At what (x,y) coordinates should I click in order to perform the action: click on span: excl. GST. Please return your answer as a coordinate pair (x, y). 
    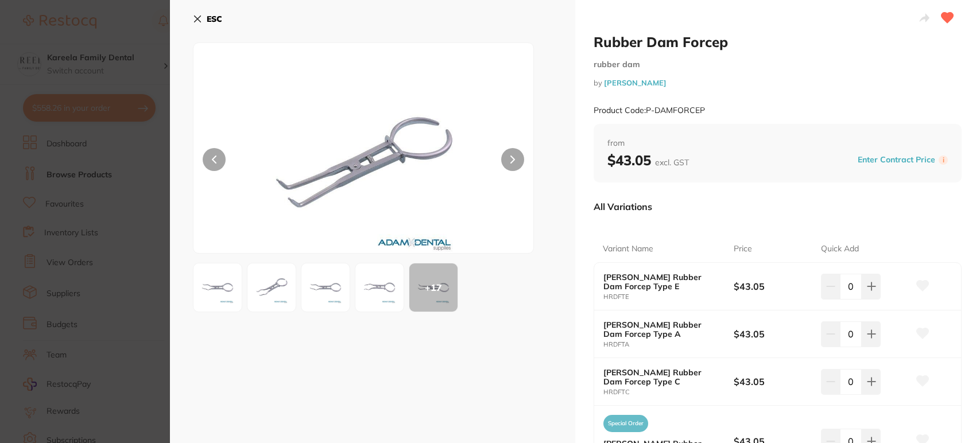
    Looking at the image, I should click on (672, 162).